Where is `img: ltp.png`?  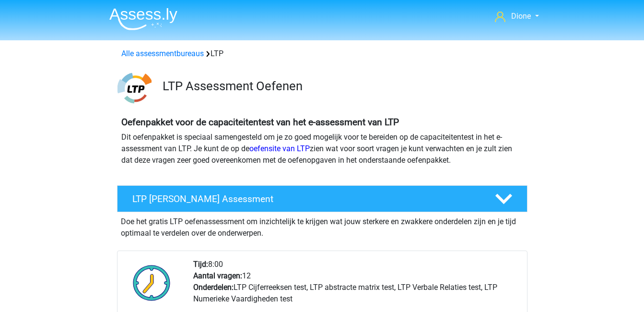
img: ltp.png is located at coordinates (135, 88).